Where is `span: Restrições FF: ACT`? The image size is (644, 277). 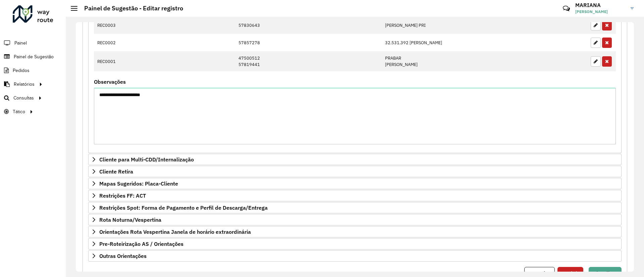 span: Restrições FF: ACT is located at coordinates (122, 195).